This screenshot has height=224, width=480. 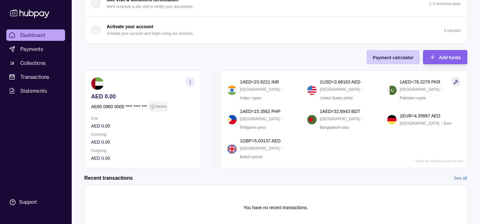 I want to click on p: 1–2 business days, so click(x=444, y=4).